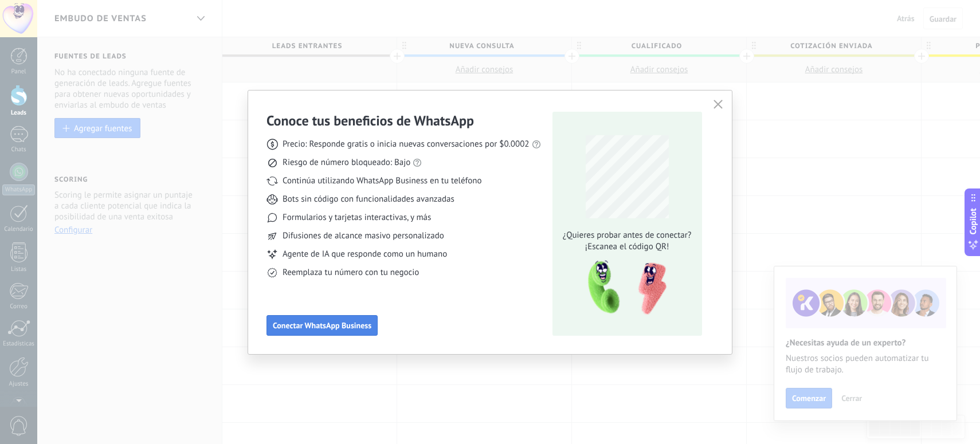 The width and height of the screenshot is (980, 444). What do you see at coordinates (368, 200) in the screenshot?
I see `span: Bots sin código con funcionalidades avanzadas` at bounding box center [368, 200].